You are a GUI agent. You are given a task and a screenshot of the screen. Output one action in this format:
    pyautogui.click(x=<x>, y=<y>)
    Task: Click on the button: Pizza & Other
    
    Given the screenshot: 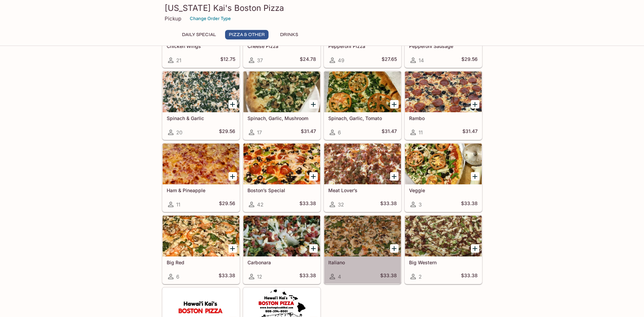 What is the action you would take?
    pyautogui.click(x=247, y=34)
    